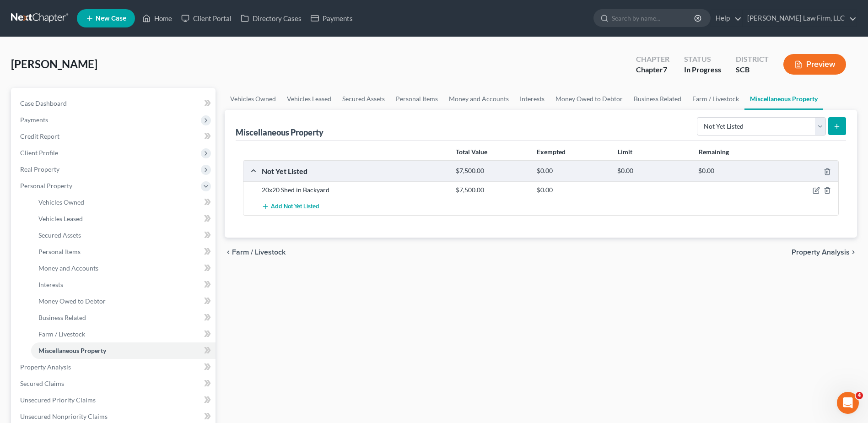 The height and width of the screenshot is (423, 868). I want to click on strong: Exempted, so click(551, 151).